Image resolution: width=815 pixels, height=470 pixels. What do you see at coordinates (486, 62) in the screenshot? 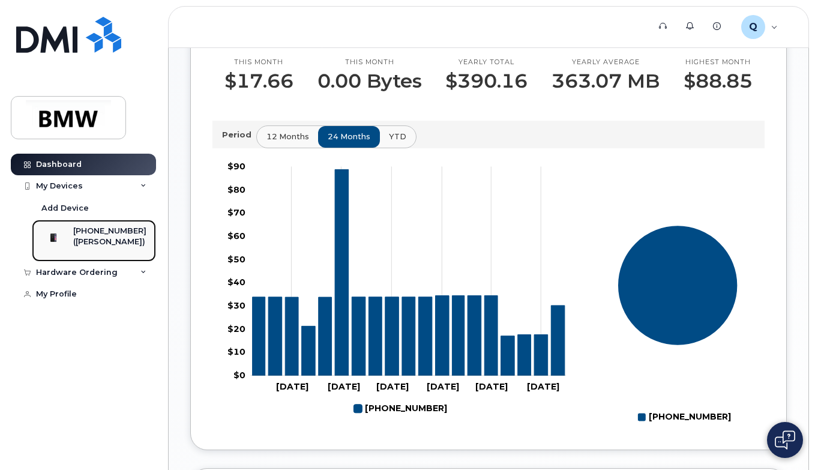
I see `p: Yearly total` at bounding box center [486, 62].